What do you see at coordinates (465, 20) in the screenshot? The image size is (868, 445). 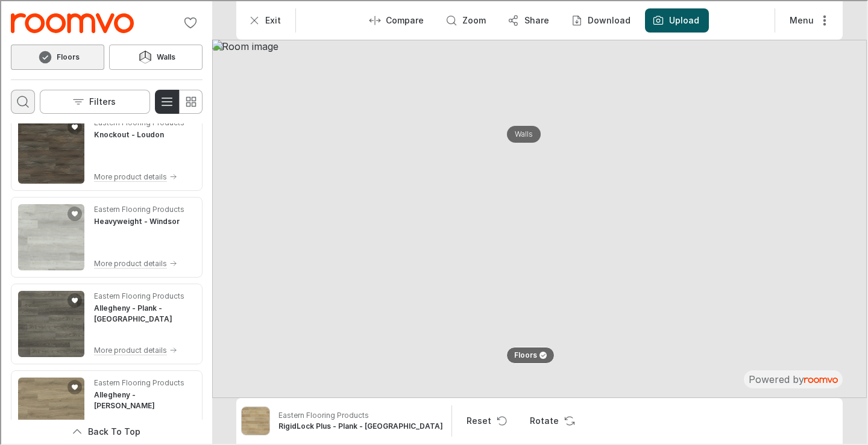 I see `button: Zoom room image` at bounding box center [465, 20].